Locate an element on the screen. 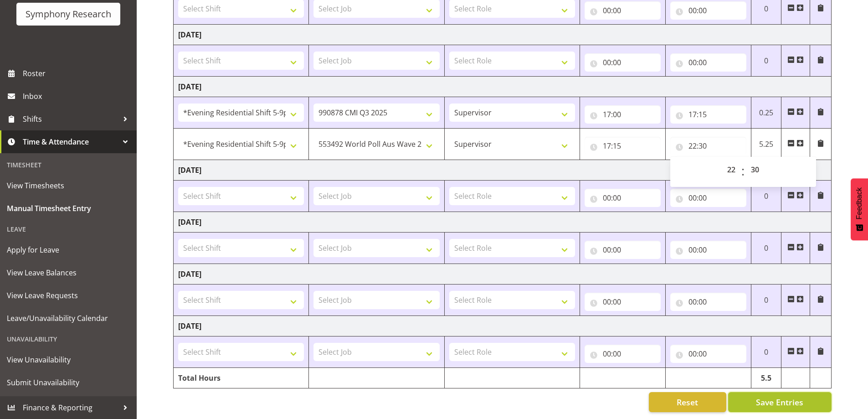 The height and width of the screenshot is (419, 868). a: View Unavailability is located at coordinates (68, 360).